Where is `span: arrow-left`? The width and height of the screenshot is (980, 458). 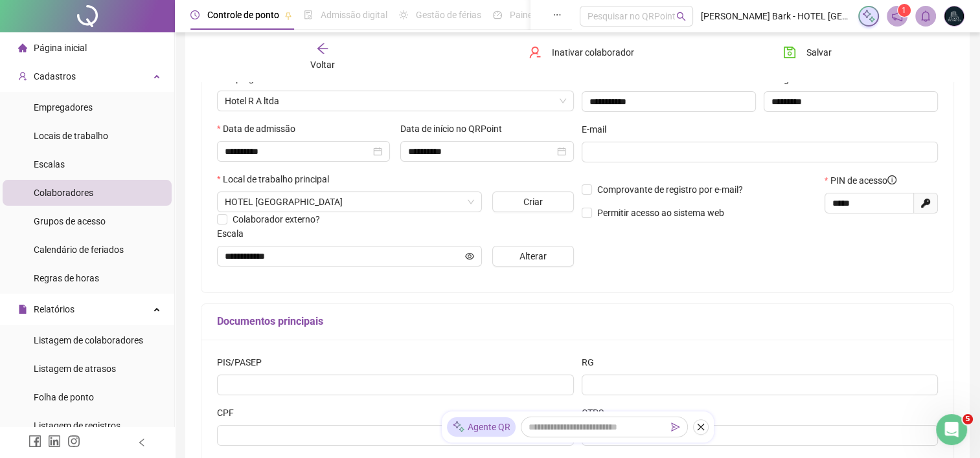 span: arrow-left is located at coordinates (322, 48).